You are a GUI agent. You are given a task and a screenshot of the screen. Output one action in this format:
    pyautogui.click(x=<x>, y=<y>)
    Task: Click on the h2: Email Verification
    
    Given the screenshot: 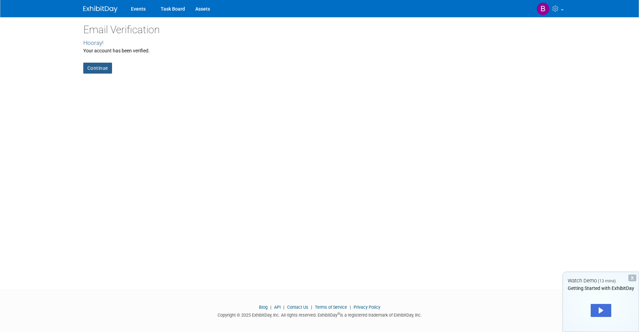 What is the action you would take?
    pyautogui.click(x=319, y=29)
    